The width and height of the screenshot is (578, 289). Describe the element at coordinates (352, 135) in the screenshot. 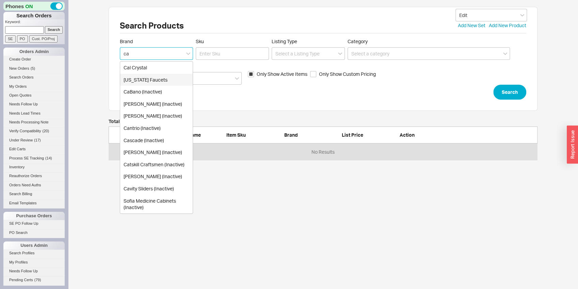

I see `span: List Price` at that location.